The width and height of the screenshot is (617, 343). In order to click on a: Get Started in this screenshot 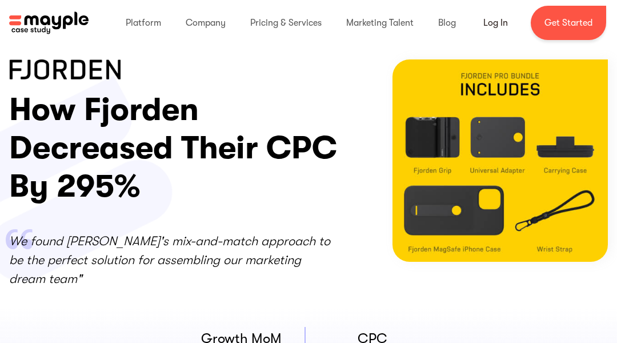, I will do `click(568, 23)`.